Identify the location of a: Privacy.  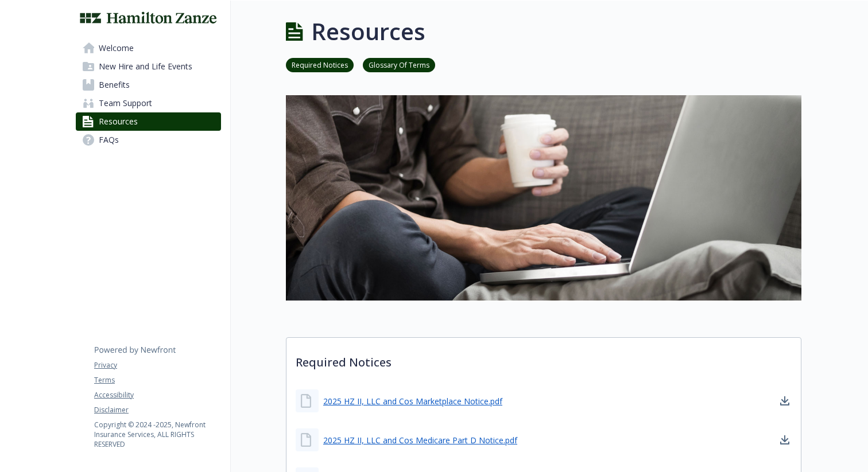
(157, 365).